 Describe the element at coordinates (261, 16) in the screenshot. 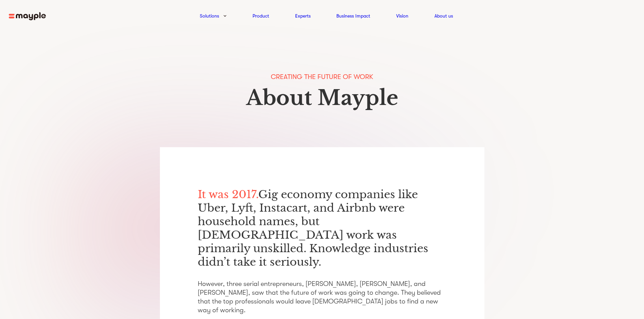

I see `a: Product` at that location.